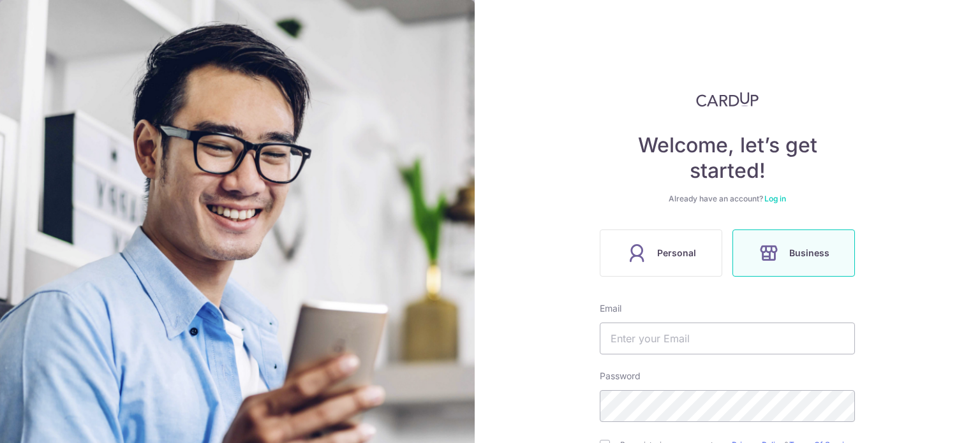 The image size is (980, 443). Describe the element at coordinates (676, 253) in the screenshot. I see `span: Personal` at that location.